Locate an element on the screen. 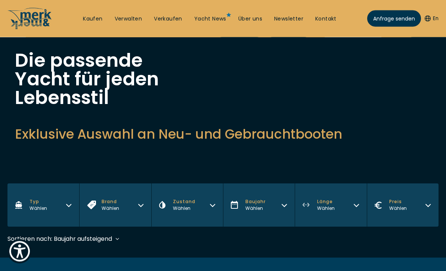 The height and width of the screenshot is (271, 446). button: PreisWählen is located at coordinates (403, 206).